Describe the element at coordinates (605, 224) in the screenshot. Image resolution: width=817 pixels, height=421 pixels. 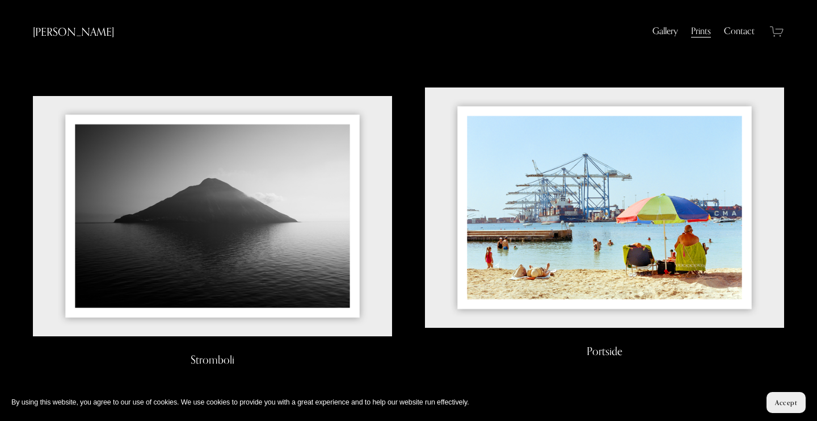
I see `a: Portside` at that location.